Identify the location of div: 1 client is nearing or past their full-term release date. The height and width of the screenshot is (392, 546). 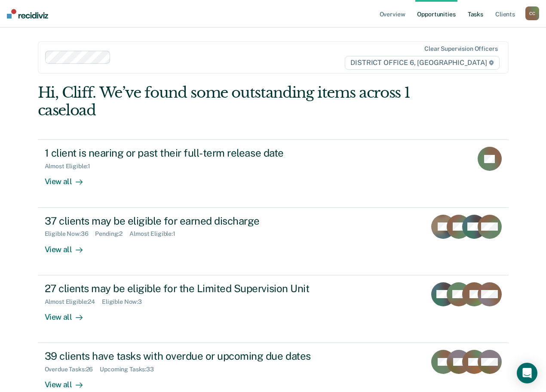
(196, 153).